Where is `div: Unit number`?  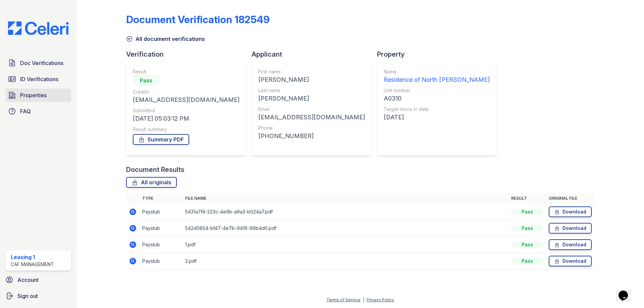 div: Unit number is located at coordinates (437, 91).